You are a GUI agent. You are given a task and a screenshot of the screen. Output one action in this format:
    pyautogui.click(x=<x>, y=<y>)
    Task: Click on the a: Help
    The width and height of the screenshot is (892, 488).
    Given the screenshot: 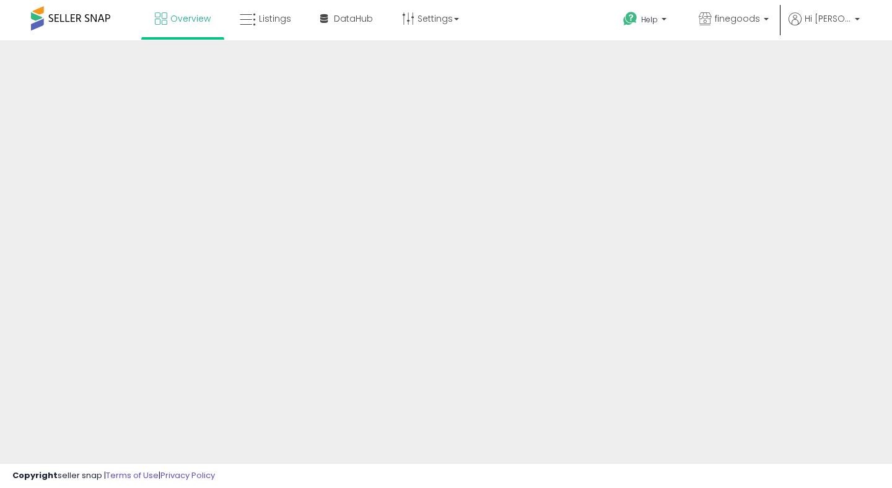 What is the action you would take?
    pyautogui.click(x=646, y=21)
    